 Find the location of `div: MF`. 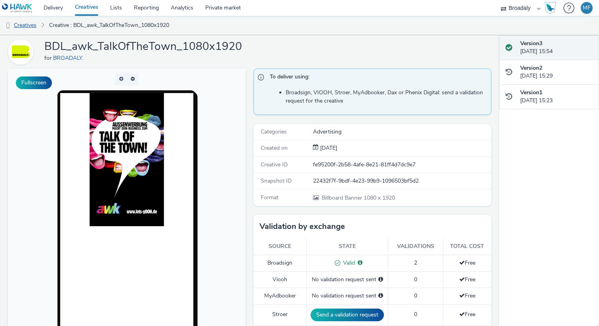

div: MF is located at coordinates (586, 8).